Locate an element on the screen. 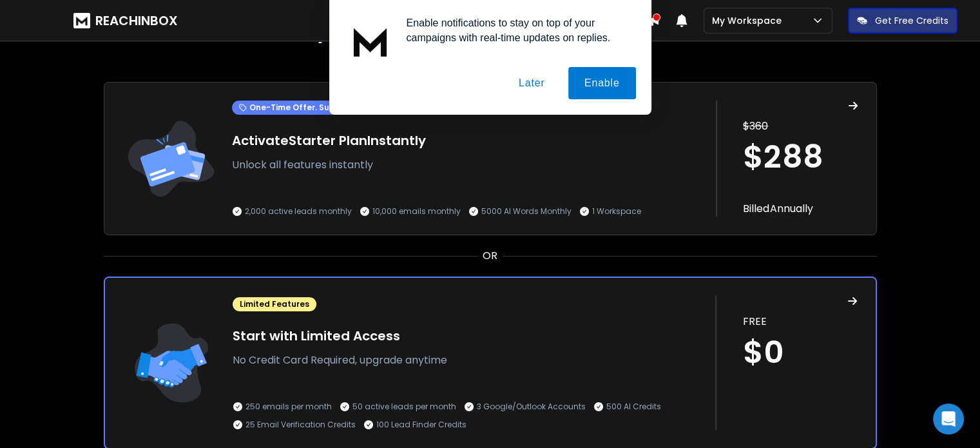 The image size is (980, 448). button: Later is located at coordinates (532, 83).